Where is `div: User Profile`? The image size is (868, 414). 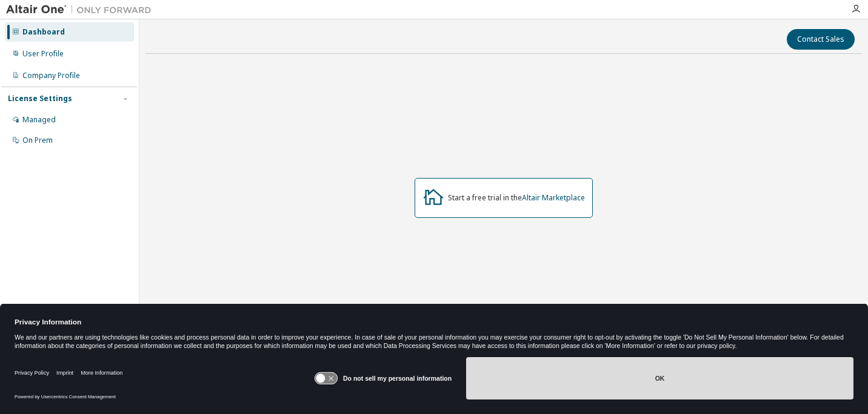
div: User Profile is located at coordinates (43, 54).